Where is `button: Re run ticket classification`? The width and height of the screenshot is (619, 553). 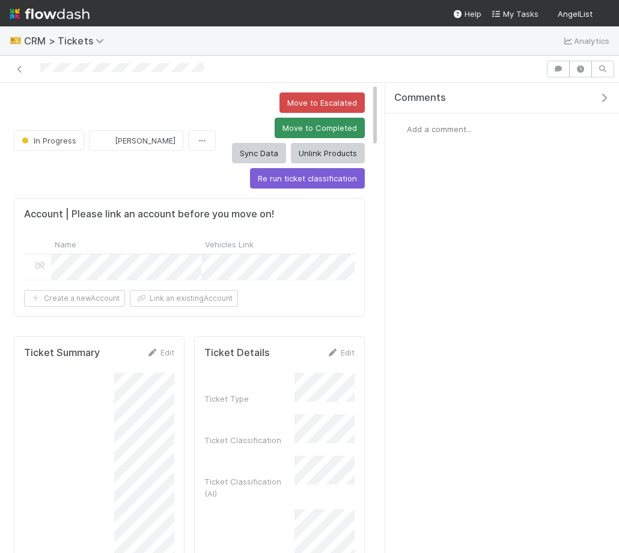 button: Re run ticket classification is located at coordinates (307, 178).